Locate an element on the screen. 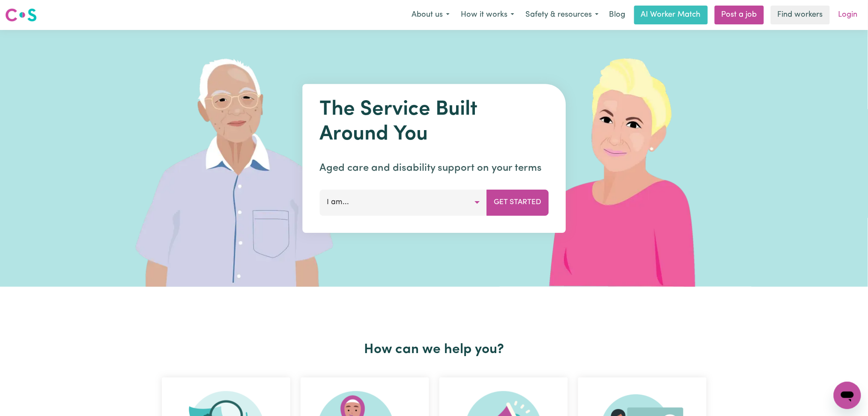 The width and height of the screenshot is (868, 416). h1: The Service Built Around You is located at coordinates (434, 122).